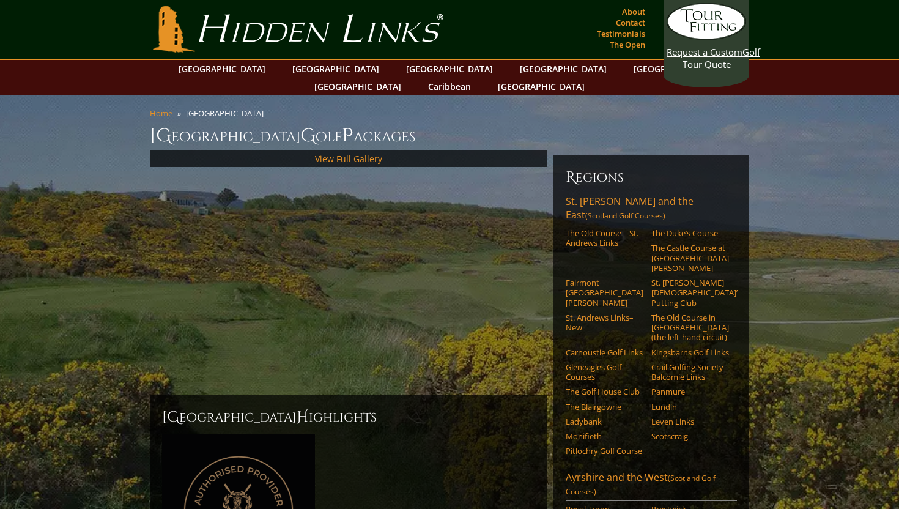 The width and height of the screenshot is (899, 509). I want to click on a: Lundin, so click(690, 407).